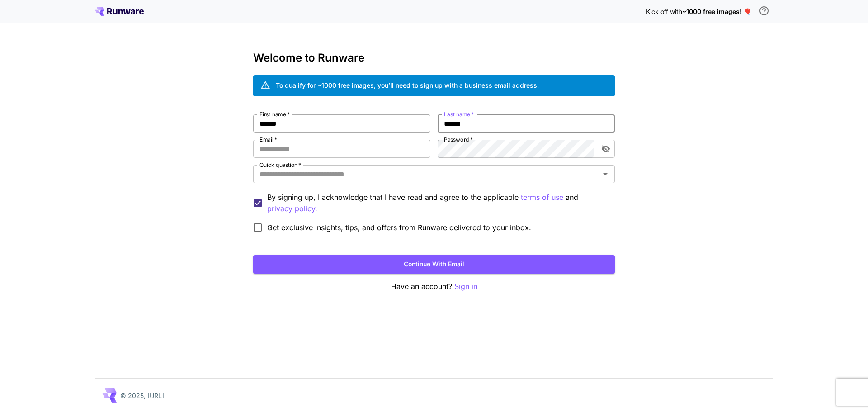  What do you see at coordinates (764, 11) in the screenshot?
I see `button: In order to qualify for free credit, you need to sign up with a business email address and click ...` at bounding box center [764, 11].